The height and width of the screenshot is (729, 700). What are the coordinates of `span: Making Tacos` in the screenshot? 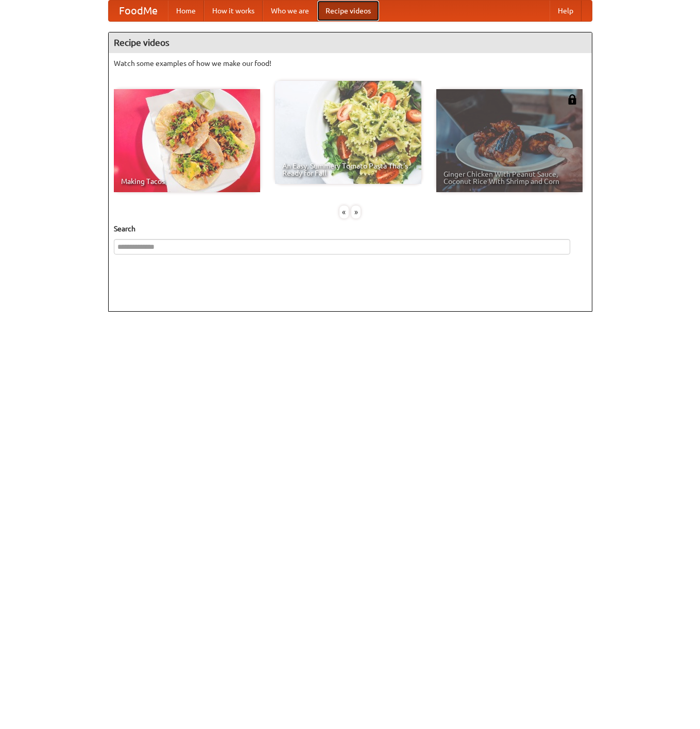 It's located at (187, 182).